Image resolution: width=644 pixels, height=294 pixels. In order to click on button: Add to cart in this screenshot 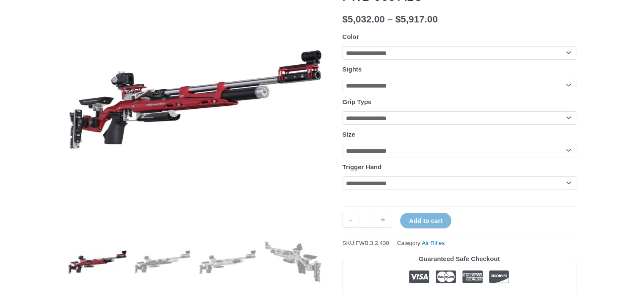, I will do `click(425, 221)`.